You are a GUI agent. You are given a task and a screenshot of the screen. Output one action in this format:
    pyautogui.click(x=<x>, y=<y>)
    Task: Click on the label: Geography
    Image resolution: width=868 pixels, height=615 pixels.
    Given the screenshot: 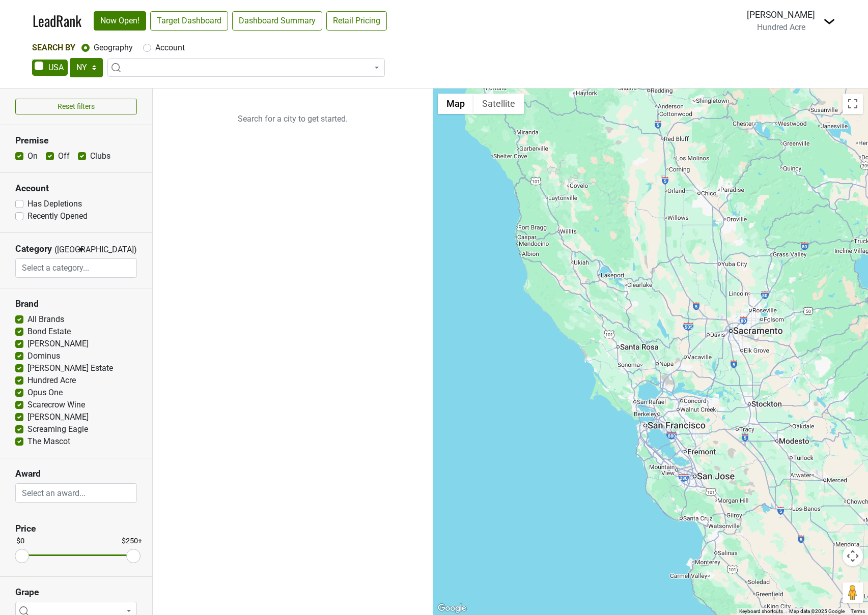 What is the action you would take?
    pyautogui.click(x=113, y=48)
    